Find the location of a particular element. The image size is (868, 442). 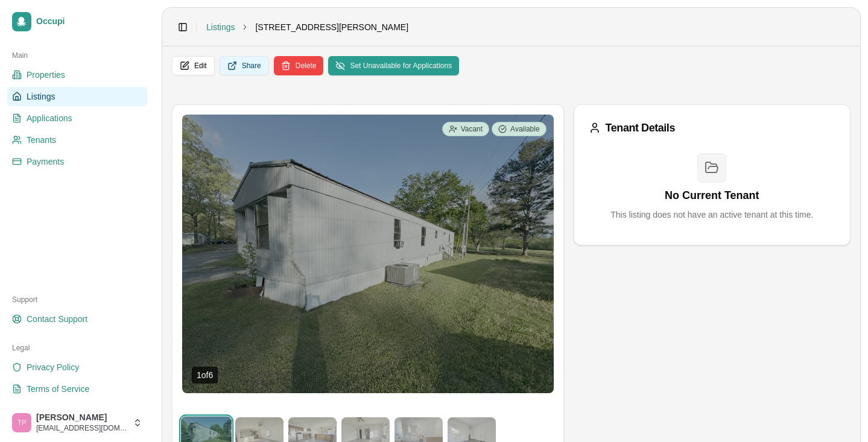

span: Available is located at coordinates (525, 129).